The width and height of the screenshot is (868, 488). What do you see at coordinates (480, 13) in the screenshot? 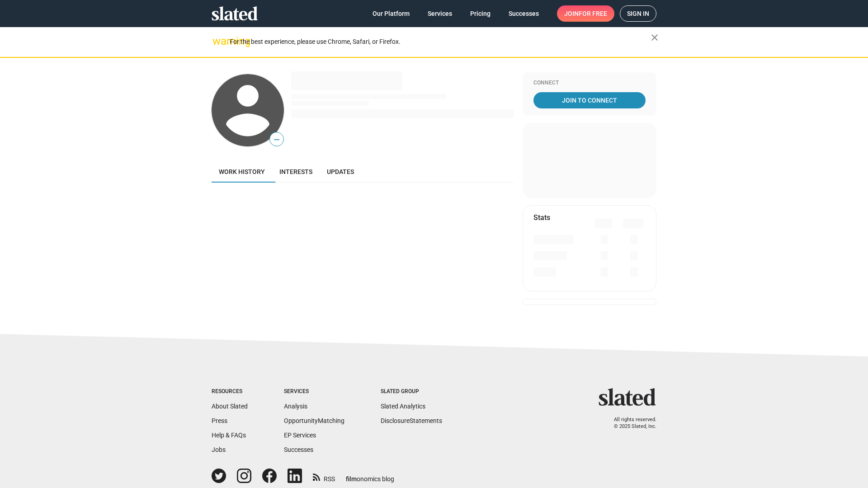
I see `span: Pricing` at bounding box center [480, 13].